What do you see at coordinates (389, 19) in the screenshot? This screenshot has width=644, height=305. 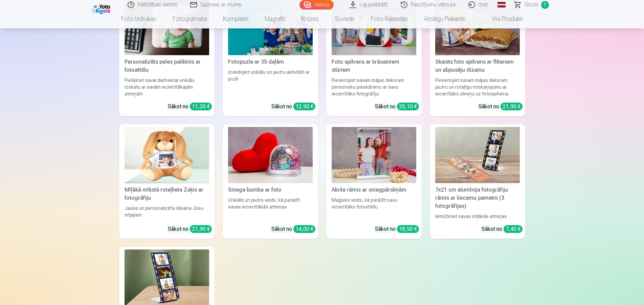 I see `a: Foto kalendāri` at bounding box center [389, 19].